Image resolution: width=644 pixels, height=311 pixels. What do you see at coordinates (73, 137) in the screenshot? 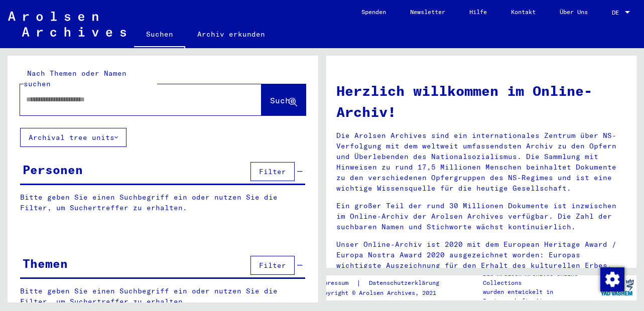
I see `button: Archival tree units` at bounding box center [73, 137].